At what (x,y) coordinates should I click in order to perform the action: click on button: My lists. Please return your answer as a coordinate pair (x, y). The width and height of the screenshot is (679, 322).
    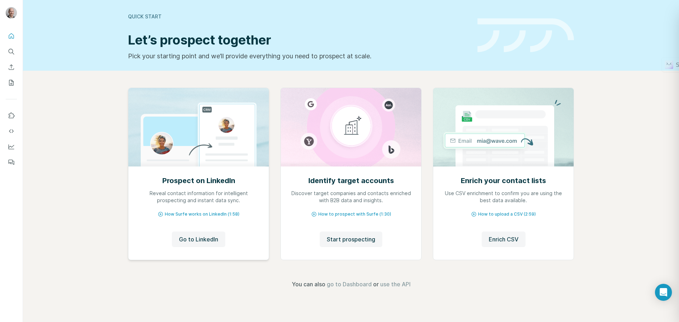
    Looking at the image, I should click on (11, 83).